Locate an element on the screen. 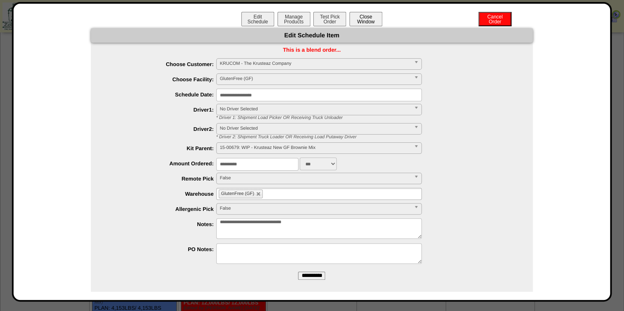 Image resolution: width=624 pixels, height=311 pixels. button: EditSchedule is located at coordinates (258, 19).